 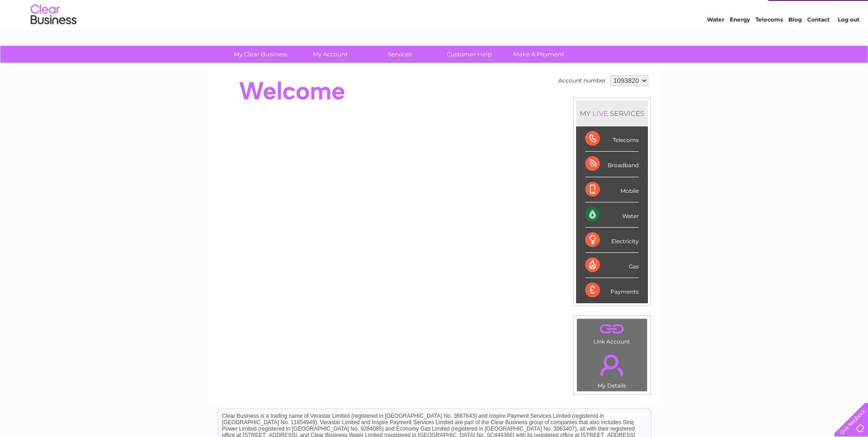 I want to click on div: Electricity, so click(x=612, y=240).